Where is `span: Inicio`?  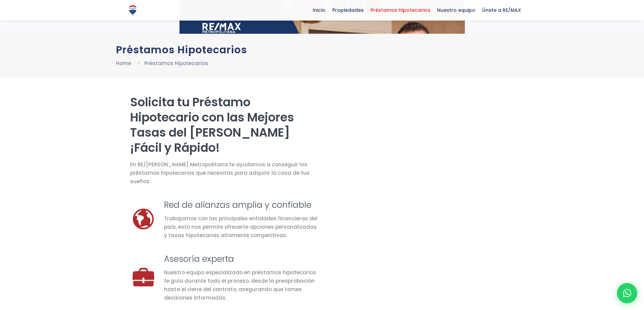 span: Inicio is located at coordinates (319, 10).